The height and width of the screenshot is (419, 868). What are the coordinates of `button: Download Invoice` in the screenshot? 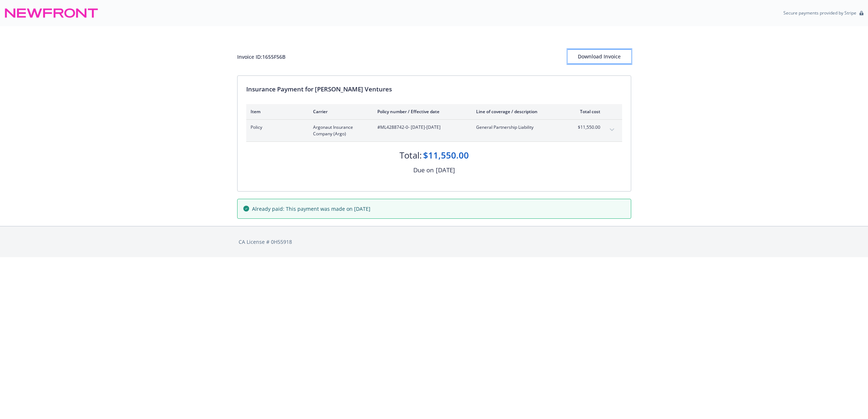 It's located at (599, 56).